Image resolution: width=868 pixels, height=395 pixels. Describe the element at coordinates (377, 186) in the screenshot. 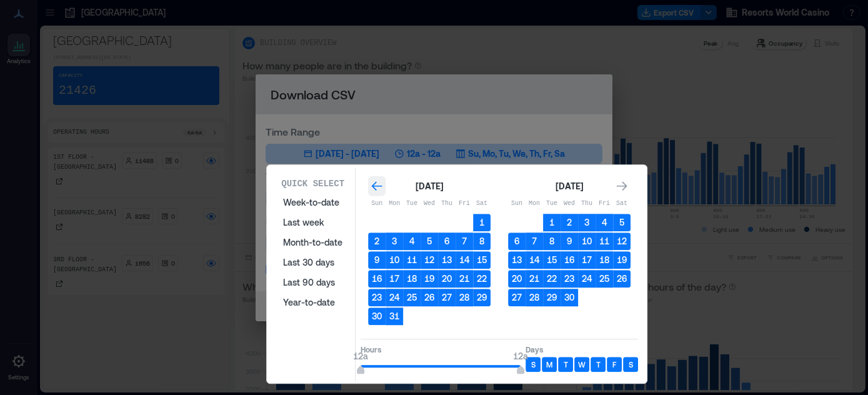

I see `button: Go to previous month` at that location.